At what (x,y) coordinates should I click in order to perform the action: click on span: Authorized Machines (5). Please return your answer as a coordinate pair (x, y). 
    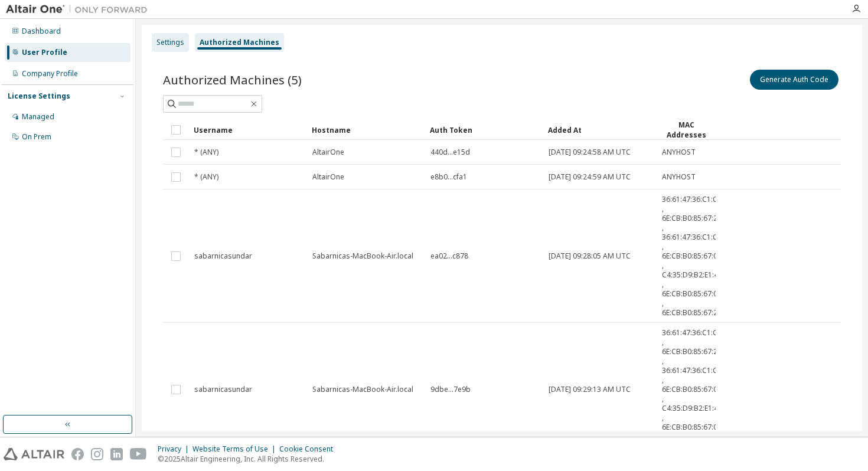
    Looking at the image, I should click on (232, 79).